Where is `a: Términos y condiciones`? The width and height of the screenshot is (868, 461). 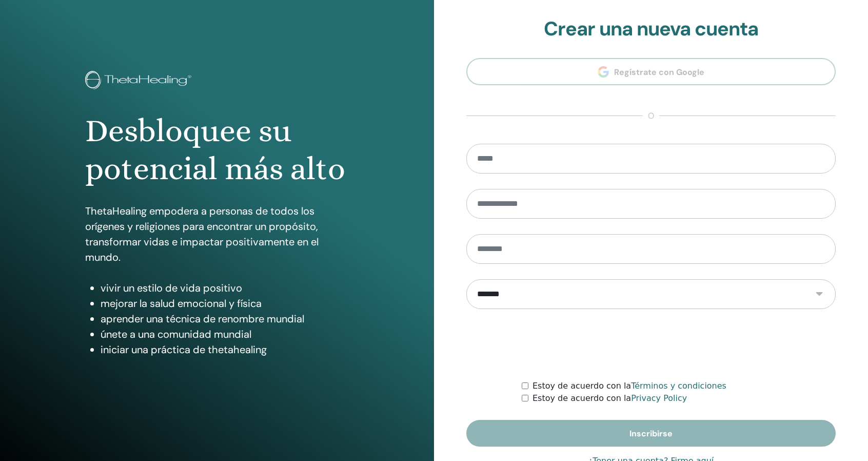 a: Términos y condiciones is located at coordinates (679, 386).